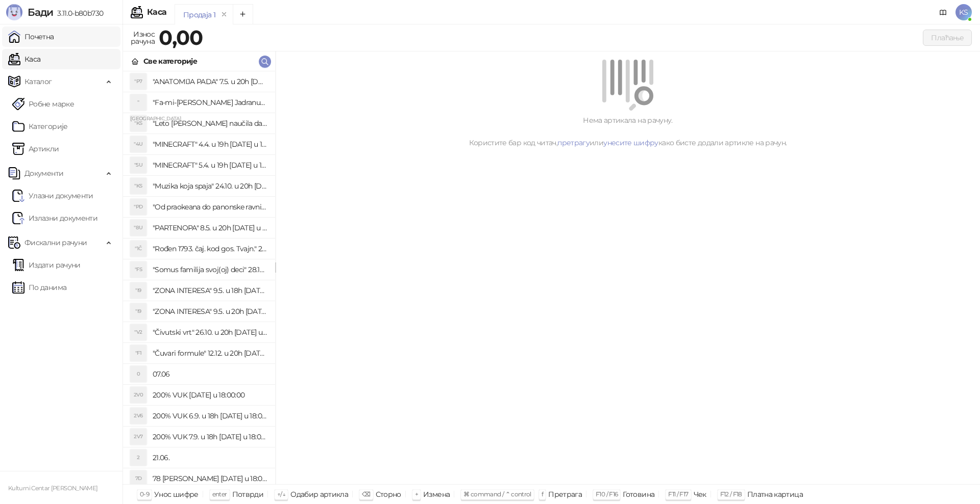 The image size is (980, 504). I want to click on a: ArtikliАртикли, so click(36, 149).